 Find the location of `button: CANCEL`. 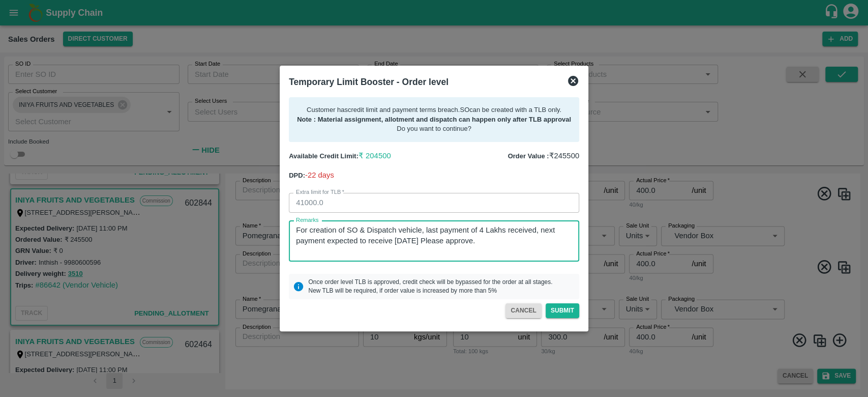

button: CANCEL is located at coordinates (523, 311).